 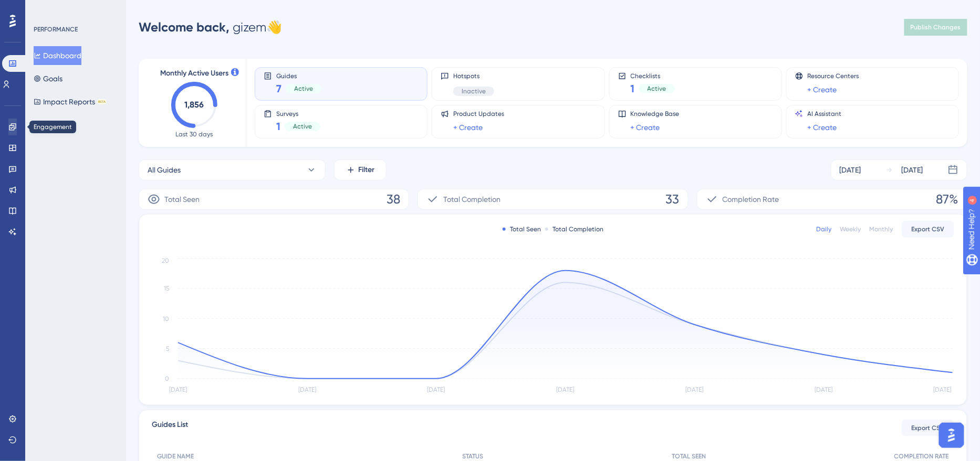 I want to click on span: Publish Changes, so click(x=935, y=27).